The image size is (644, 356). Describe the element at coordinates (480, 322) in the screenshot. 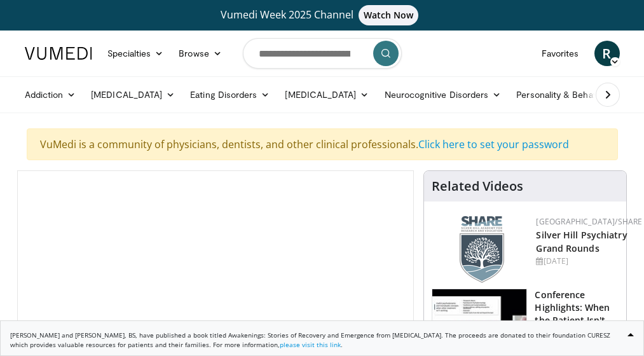

I see `img: 4362ec9e-0993-4580-bfd4-8e18d57e1d49.150x105_q85_crop-smart_upscale.jpg` at that location.